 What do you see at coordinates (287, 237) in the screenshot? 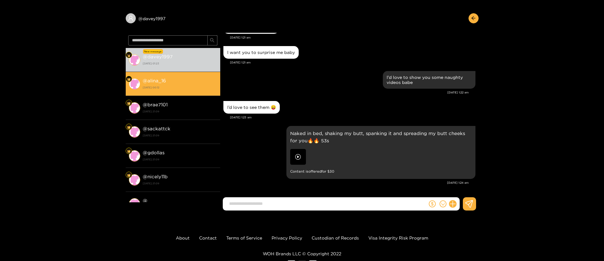
I see `a: Privacy Policy` at bounding box center [287, 237].